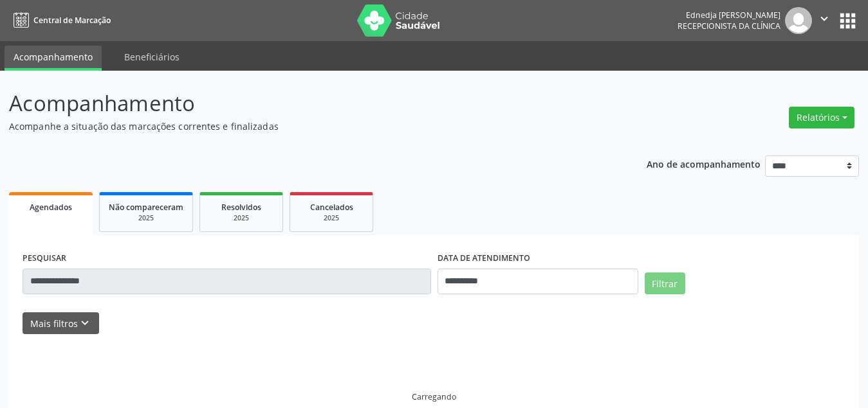 The image size is (868, 408). I want to click on i: keyboard_arrow_down, so click(85, 323).